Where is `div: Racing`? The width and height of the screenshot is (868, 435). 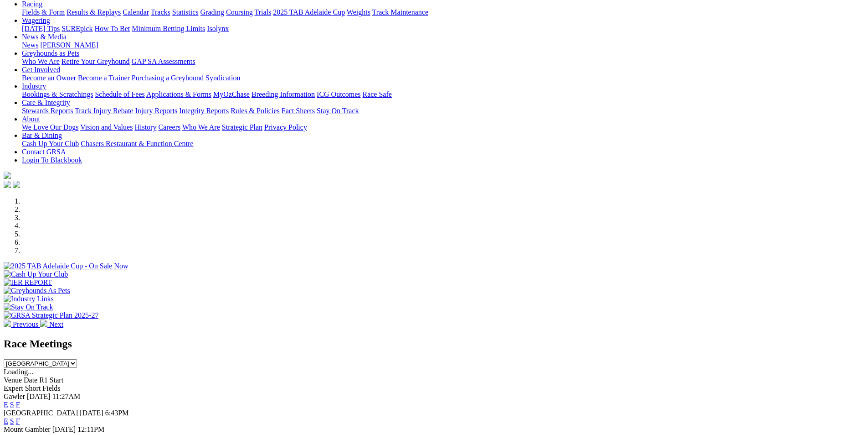
div: Racing is located at coordinates (443, 12).